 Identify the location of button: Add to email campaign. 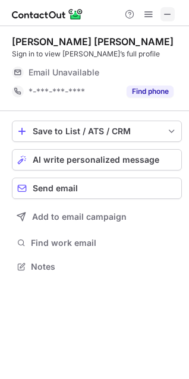
(97, 217).